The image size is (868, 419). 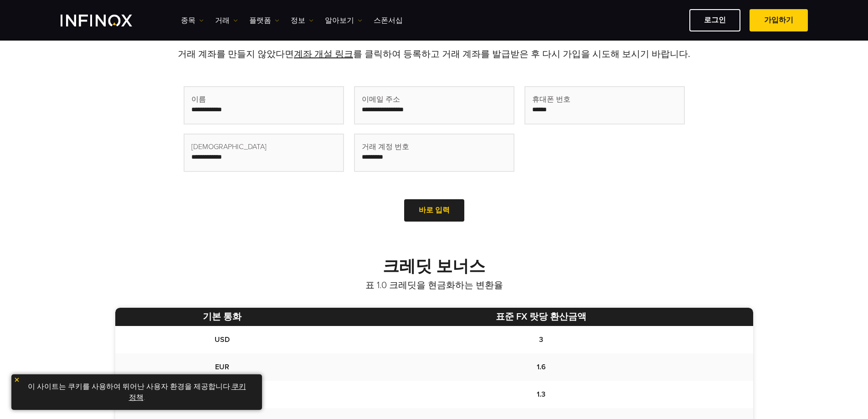 I want to click on td: 1.3, so click(x=541, y=394).